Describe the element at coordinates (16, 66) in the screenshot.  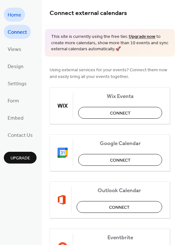
I see `a: Design` at that location.